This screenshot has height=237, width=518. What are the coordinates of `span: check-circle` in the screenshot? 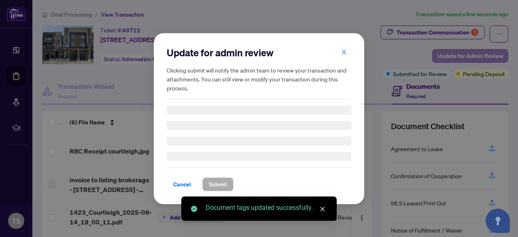 It's located at (194, 209).